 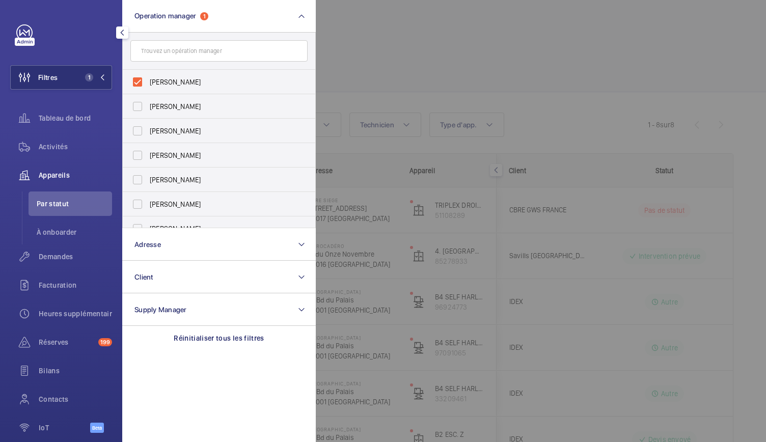 What do you see at coordinates (74, 232) in the screenshot?
I see `span: À onboarder` at bounding box center [74, 232].